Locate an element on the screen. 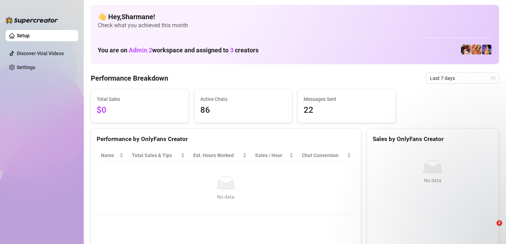  a: Settings is located at coordinates (26, 67).